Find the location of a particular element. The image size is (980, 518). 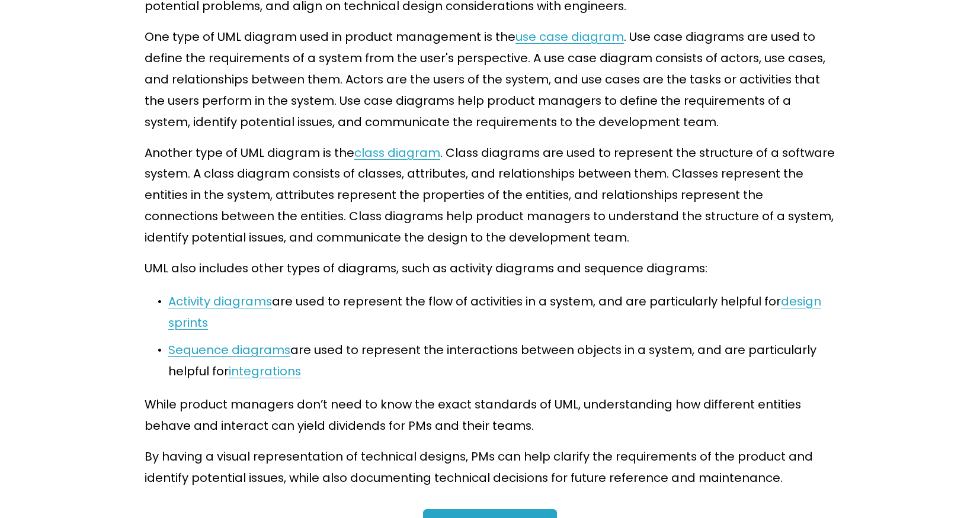

a: Activity diagrams is located at coordinates (220, 301).